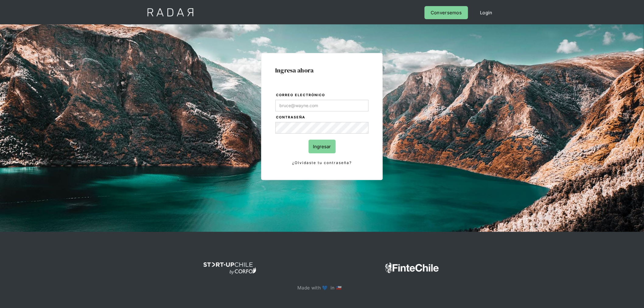  What do you see at coordinates (446, 13) in the screenshot?
I see `a: Conversemos` at bounding box center [446, 13].